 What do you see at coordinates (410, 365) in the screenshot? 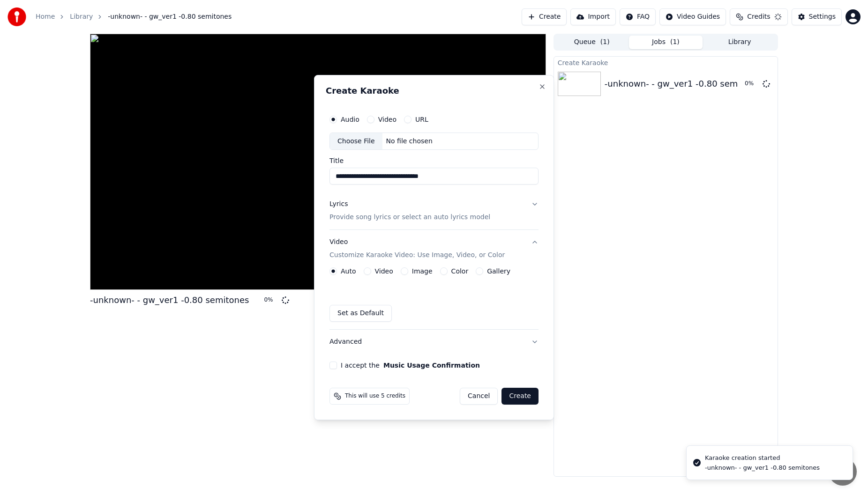
I see `label: I accept the` at bounding box center [410, 365].